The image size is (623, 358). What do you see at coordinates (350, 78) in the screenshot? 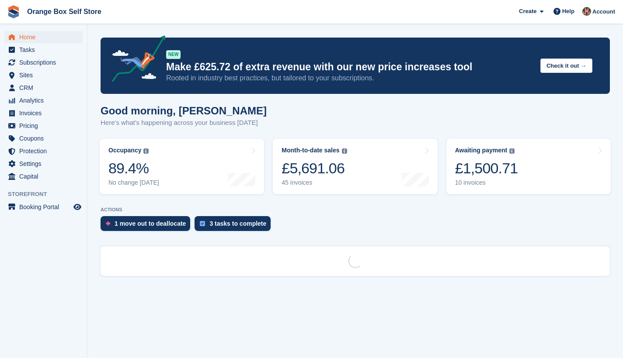
I see `p: Rooted in industry best practices, but tailored to your subscriptions.` at bounding box center [350, 78].